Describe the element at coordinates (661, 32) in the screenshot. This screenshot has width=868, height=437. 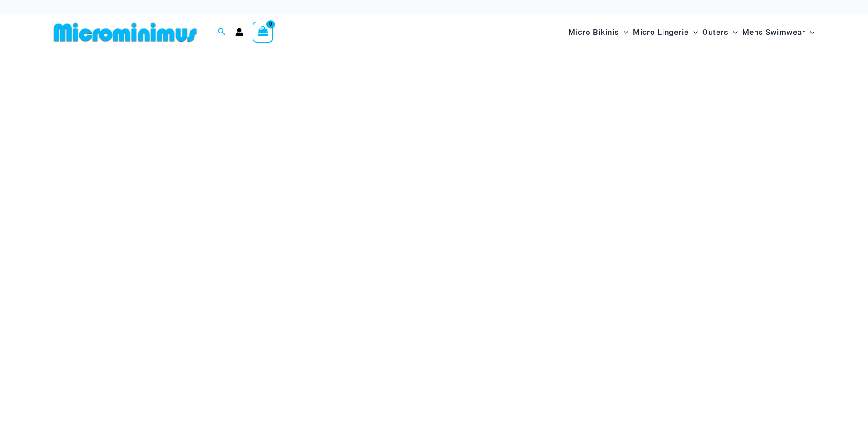
I see `span: Micro Lingerie` at that location.